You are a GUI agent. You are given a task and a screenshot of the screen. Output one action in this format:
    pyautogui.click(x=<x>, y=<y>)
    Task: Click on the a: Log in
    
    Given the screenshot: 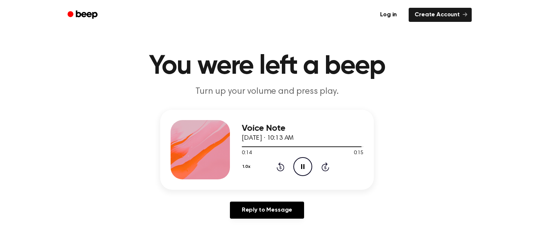 What is the action you would take?
    pyautogui.click(x=389, y=15)
    